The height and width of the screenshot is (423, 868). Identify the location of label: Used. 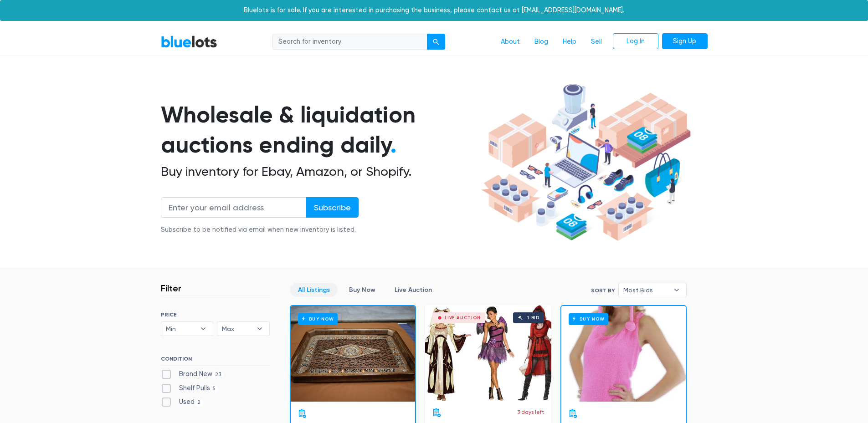
(183, 402).